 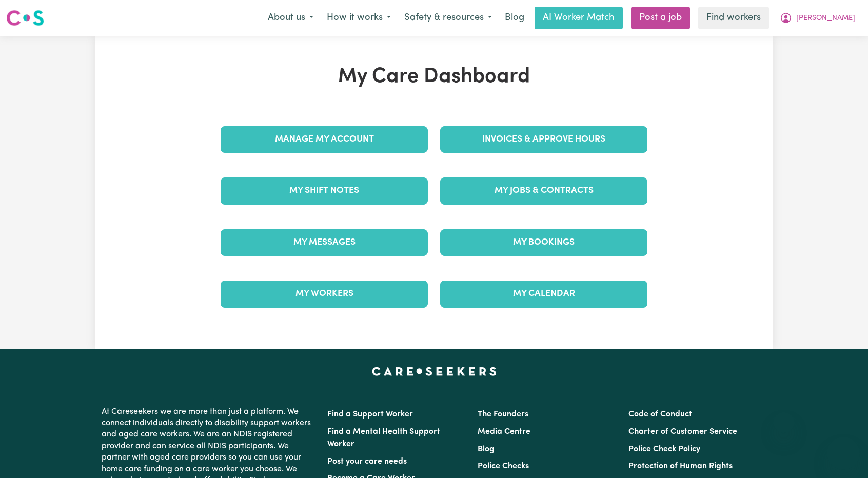 What do you see at coordinates (734, 18) in the screenshot?
I see `a: Find workers` at bounding box center [734, 18].